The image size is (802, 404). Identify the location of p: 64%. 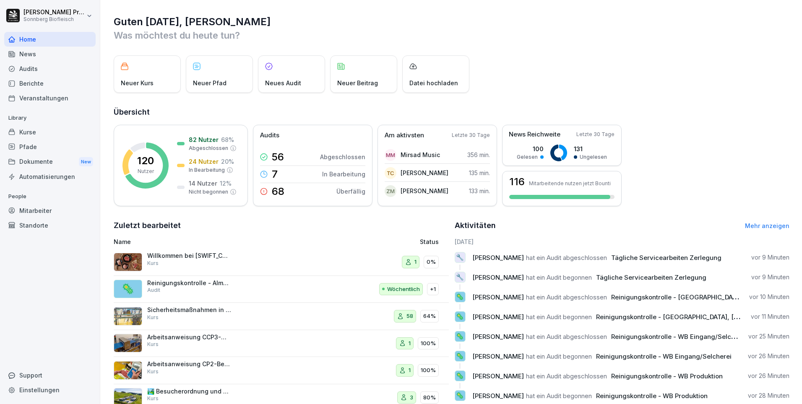
(430, 316).